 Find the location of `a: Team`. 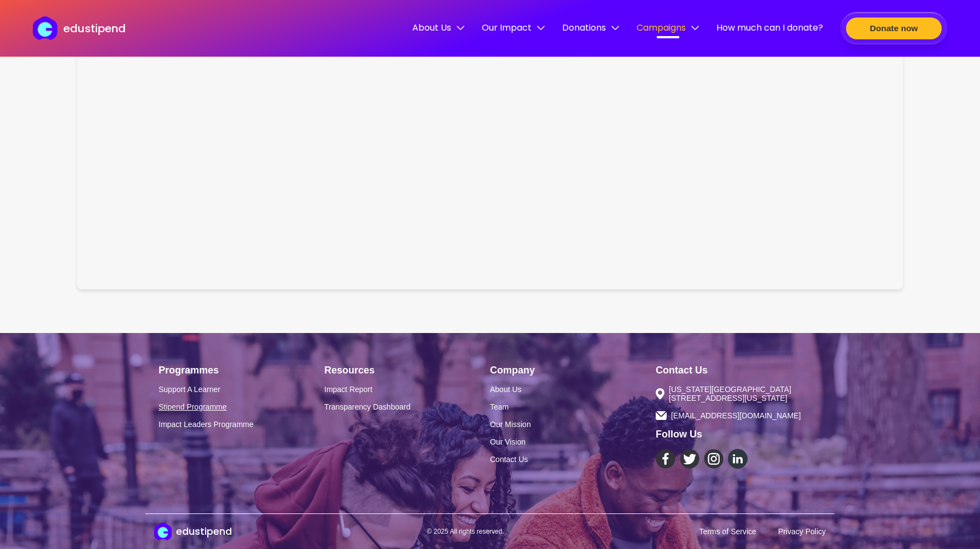

a: Team is located at coordinates (573, 406).